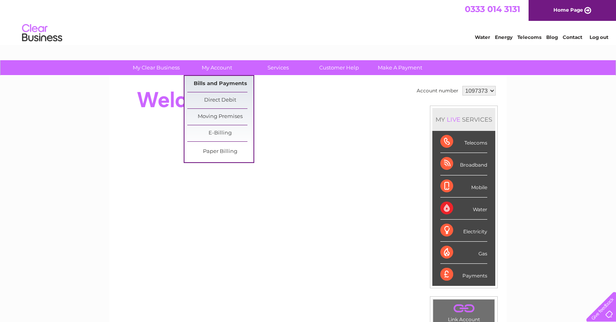 Image resolution: width=616 pixels, height=322 pixels. I want to click on div: Electricity, so click(464, 230).